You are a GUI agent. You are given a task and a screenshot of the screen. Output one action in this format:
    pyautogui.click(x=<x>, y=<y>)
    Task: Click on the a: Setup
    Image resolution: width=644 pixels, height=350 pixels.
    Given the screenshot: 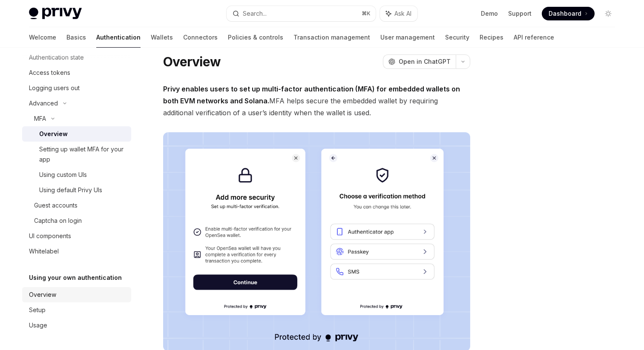 What is the action you would take?
    pyautogui.click(x=77, y=310)
    